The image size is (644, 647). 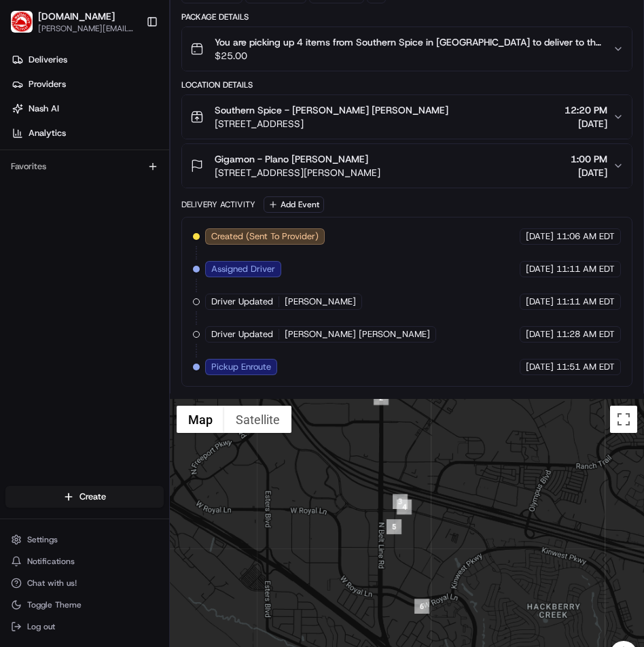 What do you see at coordinates (84, 583) in the screenshot?
I see `button: Chat with us!` at bounding box center [84, 583].